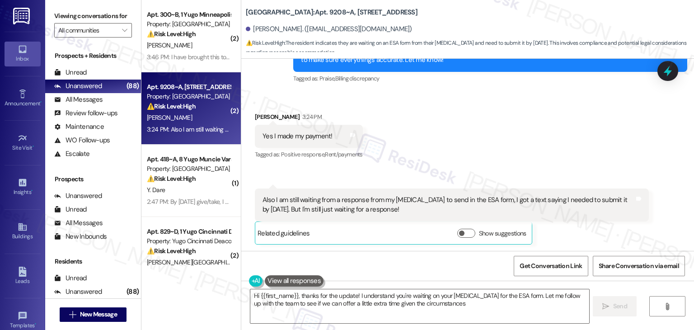 This screenshot has height=330, width=694. What do you see at coordinates (156, 190) in the screenshot?
I see `span: Y. Dare` at bounding box center [156, 190].